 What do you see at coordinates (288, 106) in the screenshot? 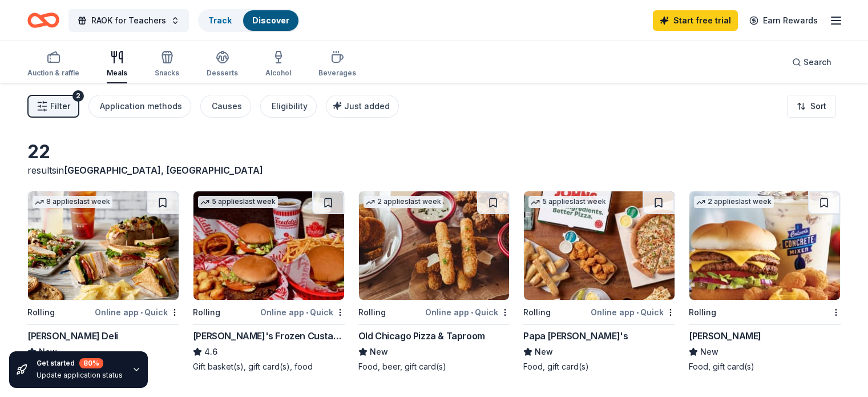
I see `button: Eligibility` at bounding box center [288, 106].